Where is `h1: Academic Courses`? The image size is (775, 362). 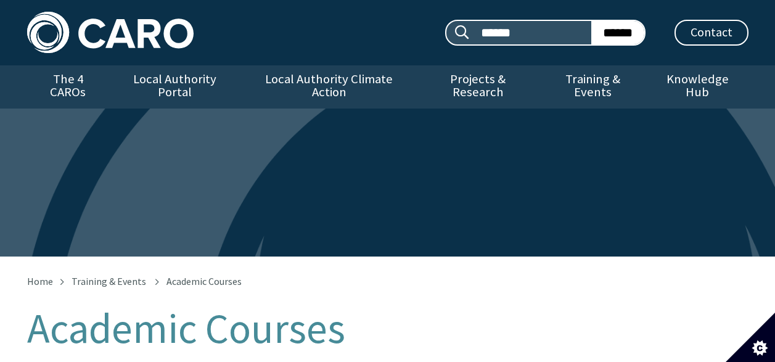 h1: Academic Courses is located at coordinates (388, 329).